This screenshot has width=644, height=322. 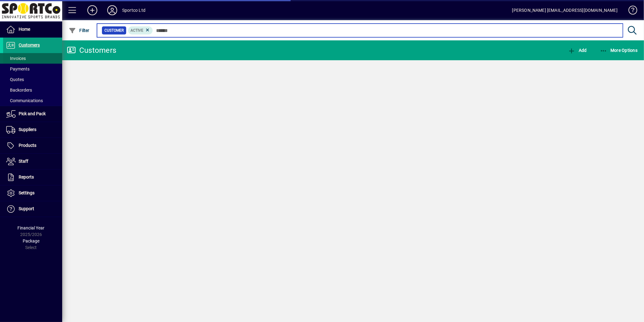 I want to click on span: Communications, so click(x=24, y=101).